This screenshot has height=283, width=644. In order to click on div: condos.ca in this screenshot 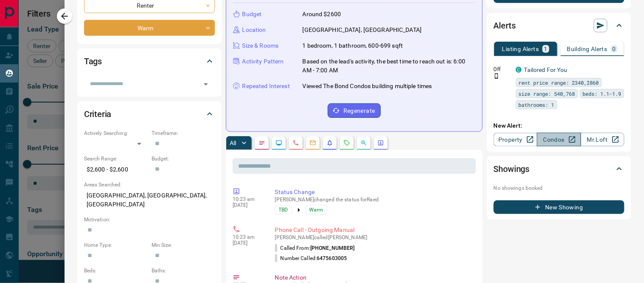, I will do `click(519, 70)`.